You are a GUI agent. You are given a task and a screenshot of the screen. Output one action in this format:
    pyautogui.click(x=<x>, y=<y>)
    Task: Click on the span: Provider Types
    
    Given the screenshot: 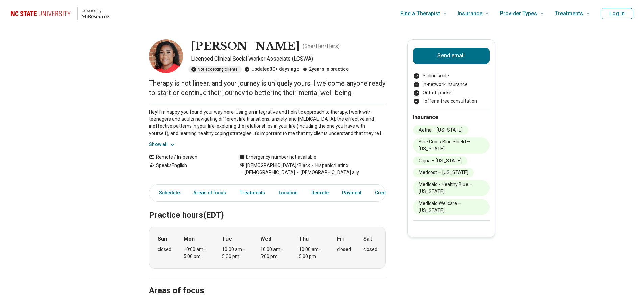 What is the action you would take?
    pyautogui.click(x=518, y=14)
    